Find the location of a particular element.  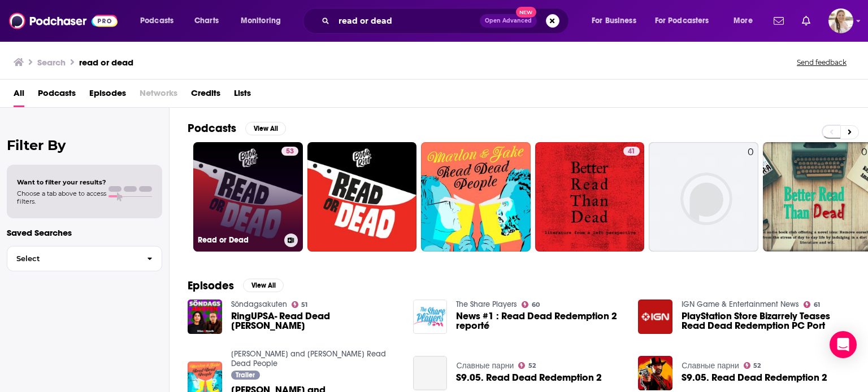

div: Search podcasts, credits, & more... is located at coordinates (447, 21).